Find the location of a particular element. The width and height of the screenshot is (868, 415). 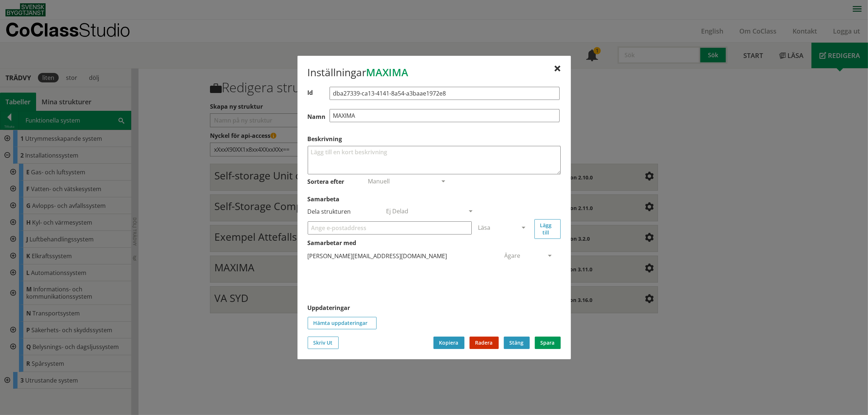

div: Stäng utan att spara is located at coordinates (557, 69).